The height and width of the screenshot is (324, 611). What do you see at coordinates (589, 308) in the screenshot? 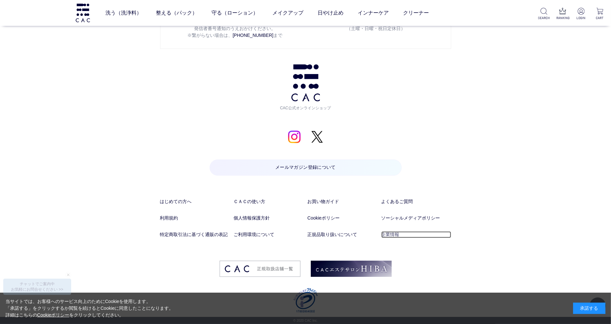
I see `div: 承諾する` at bounding box center [589, 308].